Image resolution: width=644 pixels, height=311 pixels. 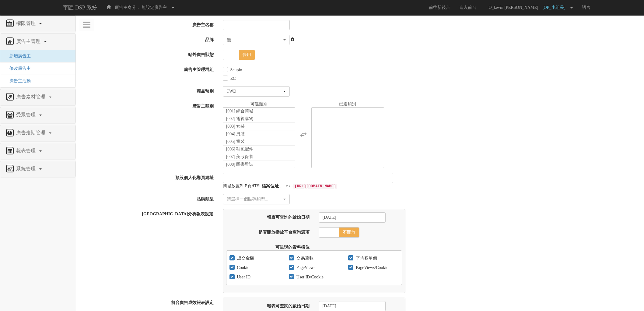 I want to click on button: TWD, so click(x=257, y=91).